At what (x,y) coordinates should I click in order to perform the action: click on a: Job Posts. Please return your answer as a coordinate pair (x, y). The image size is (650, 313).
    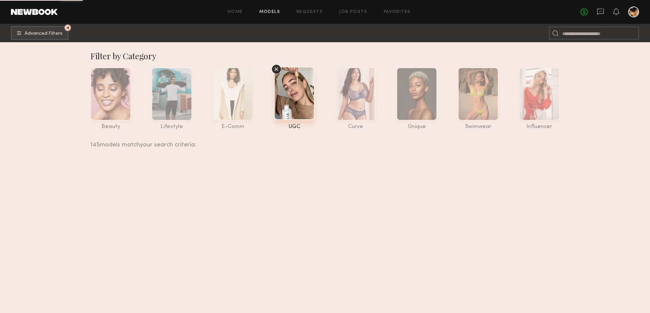
    Looking at the image, I should click on (353, 12).